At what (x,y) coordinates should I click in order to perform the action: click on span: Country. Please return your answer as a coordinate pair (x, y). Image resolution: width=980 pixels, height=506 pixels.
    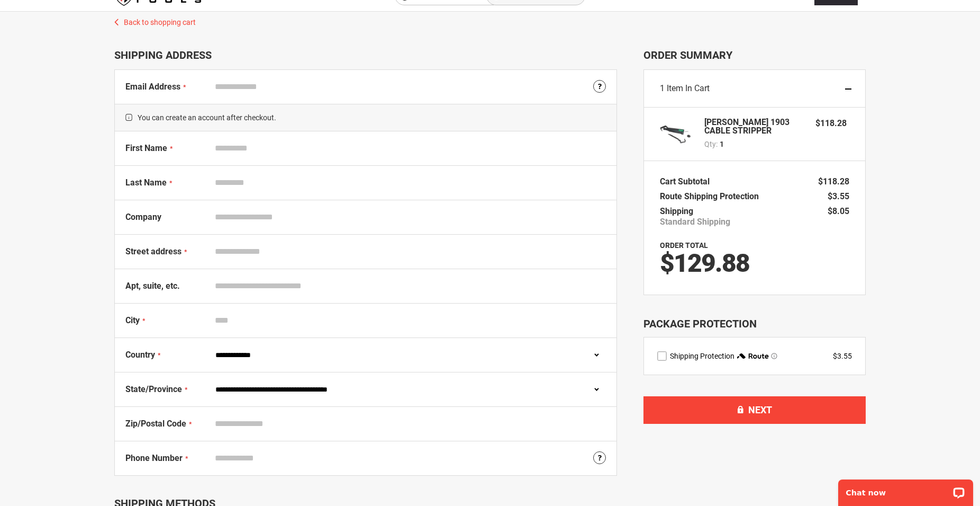
    Looking at the image, I should click on (140, 354).